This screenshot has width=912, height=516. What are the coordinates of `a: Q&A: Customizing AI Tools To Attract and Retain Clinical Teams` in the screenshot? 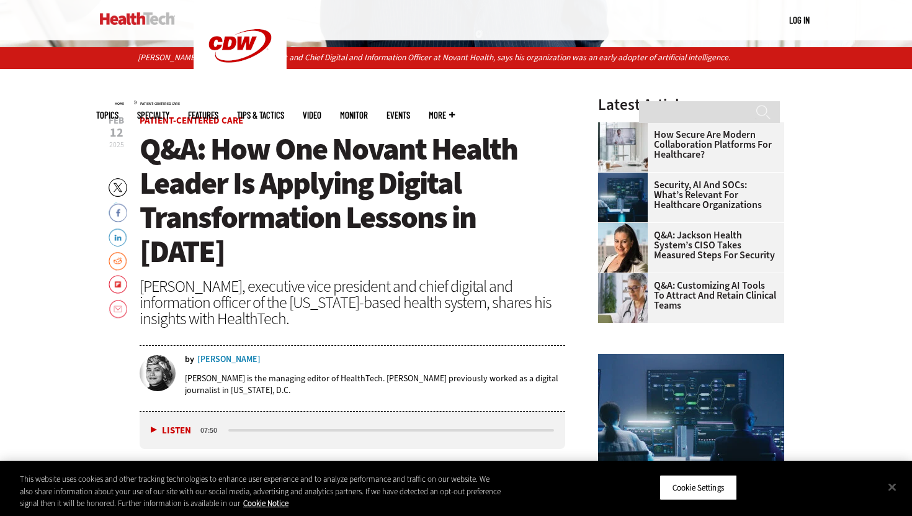 It's located at (688, 295).